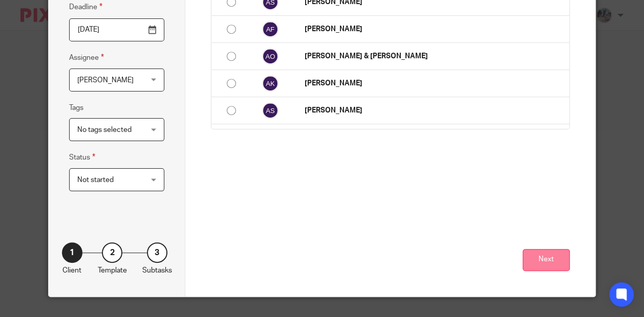 Image resolution: width=644 pixels, height=317 pixels. I want to click on label: Deadline, so click(85, 7).